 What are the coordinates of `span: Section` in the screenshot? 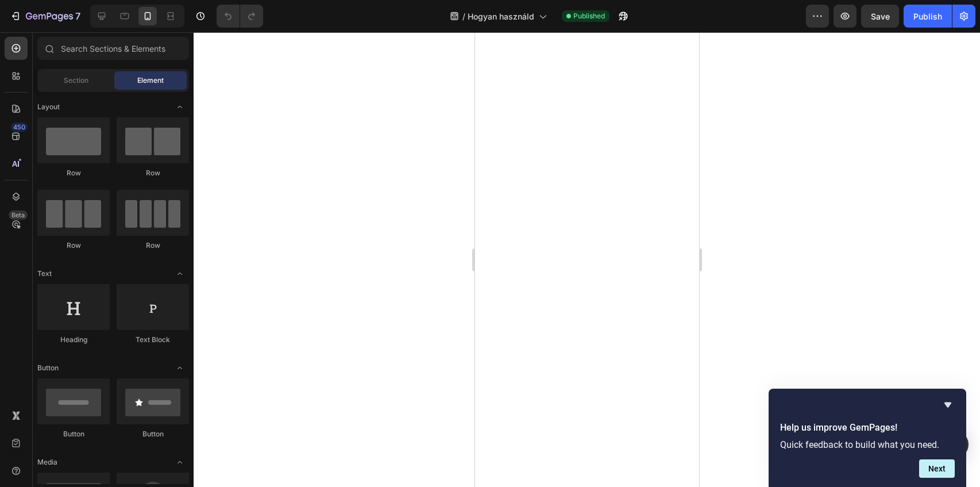 It's located at (76, 81).